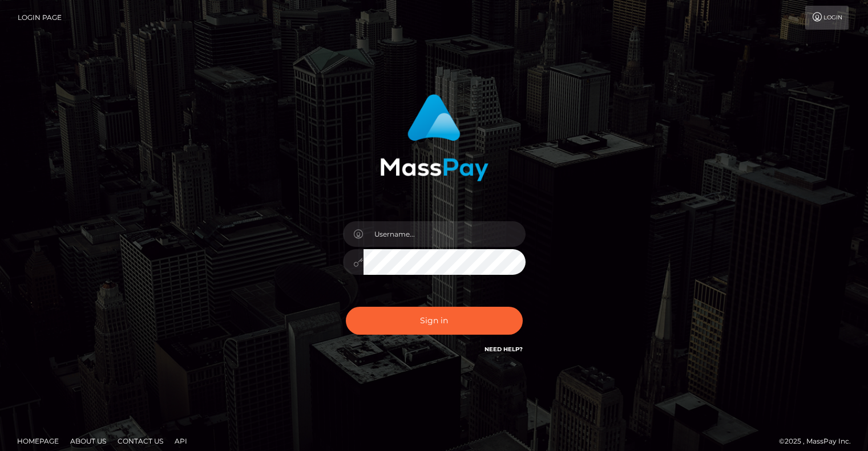 The image size is (868, 451). What do you see at coordinates (434, 137) in the screenshot?
I see `img: MassPay Login` at bounding box center [434, 137].